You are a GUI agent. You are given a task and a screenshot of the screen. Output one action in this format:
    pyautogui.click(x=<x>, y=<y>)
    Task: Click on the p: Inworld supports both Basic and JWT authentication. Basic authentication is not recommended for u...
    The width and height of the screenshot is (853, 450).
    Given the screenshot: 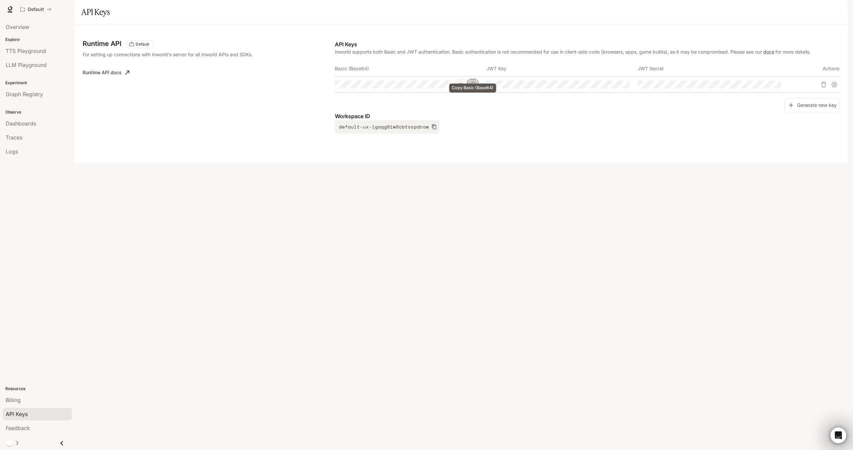 What is the action you would take?
    pyautogui.click(x=587, y=52)
    